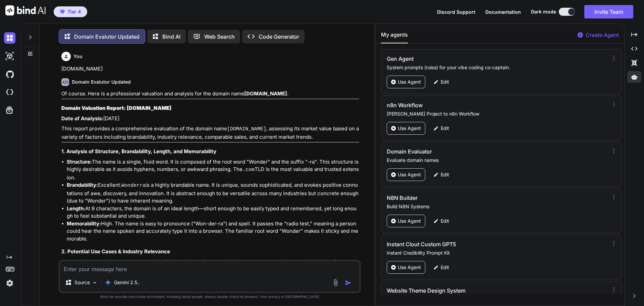 The width and height of the screenshot is (644, 306). Describe the element at coordinates (213, 212) in the screenshot. I see `li: At 8 characters, the domain is of an ideal length—short enough to be easily typed and remembered,...` at that location.